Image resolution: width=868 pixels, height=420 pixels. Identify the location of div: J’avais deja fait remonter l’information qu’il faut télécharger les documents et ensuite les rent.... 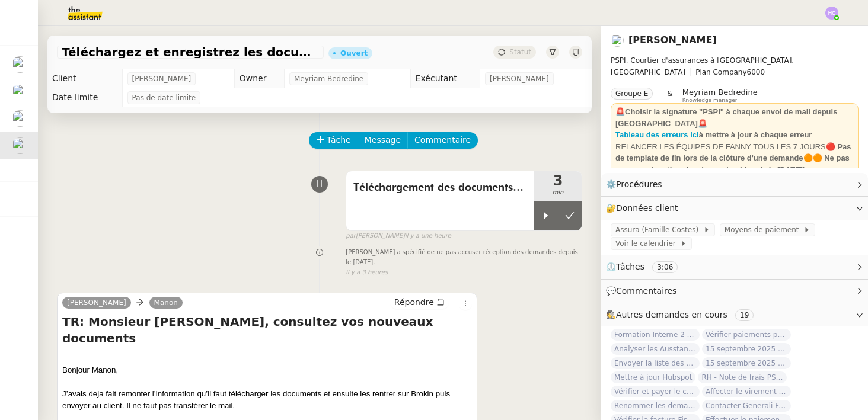
(267, 400).